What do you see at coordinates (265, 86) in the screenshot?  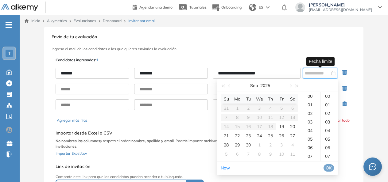 I see `button: 2025` at bounding box center [265, 86].